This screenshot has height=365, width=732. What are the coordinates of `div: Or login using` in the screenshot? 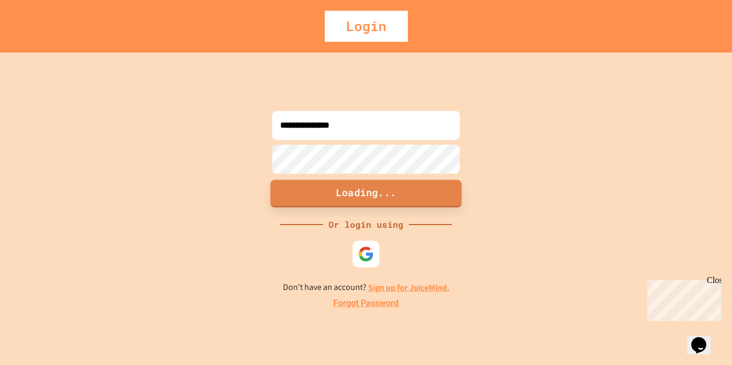 It's located at (366, 224).